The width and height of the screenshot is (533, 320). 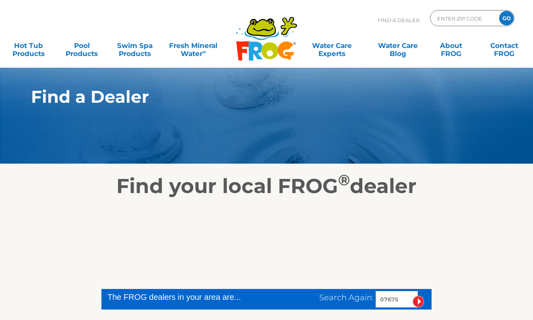 What do you see at coordinates (193, 45) in the screenshot?
I see `a: Fresh MineralWater∞` at bounding box center [193, 45].